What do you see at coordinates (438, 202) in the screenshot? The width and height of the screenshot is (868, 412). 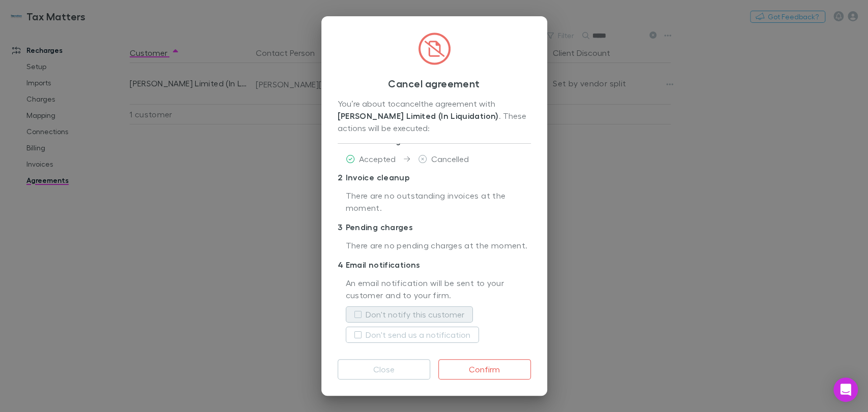 I see `p: There are no outstanding invoices at the moment.` at bounding box center [438, 202].